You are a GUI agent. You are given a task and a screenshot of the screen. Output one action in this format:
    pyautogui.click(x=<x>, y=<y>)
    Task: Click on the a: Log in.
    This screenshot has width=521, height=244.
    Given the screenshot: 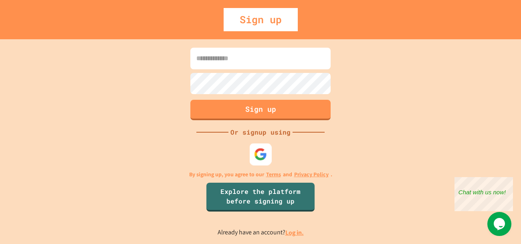 What is the action you would take?
    pyautogui.click(x=295, y=233)
    